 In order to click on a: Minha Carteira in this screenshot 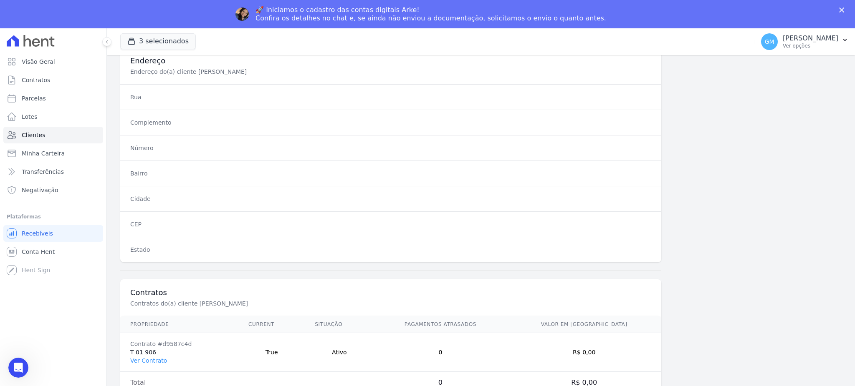, I will do `click(53, 154)`.